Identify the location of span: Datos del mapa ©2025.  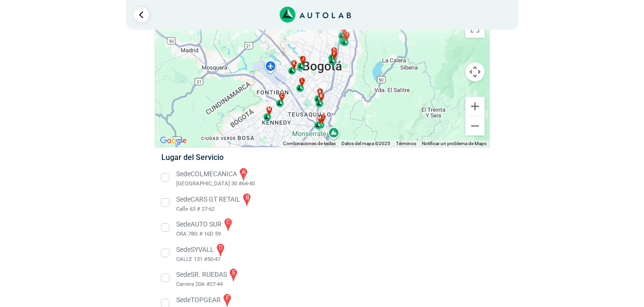
(366, 143).